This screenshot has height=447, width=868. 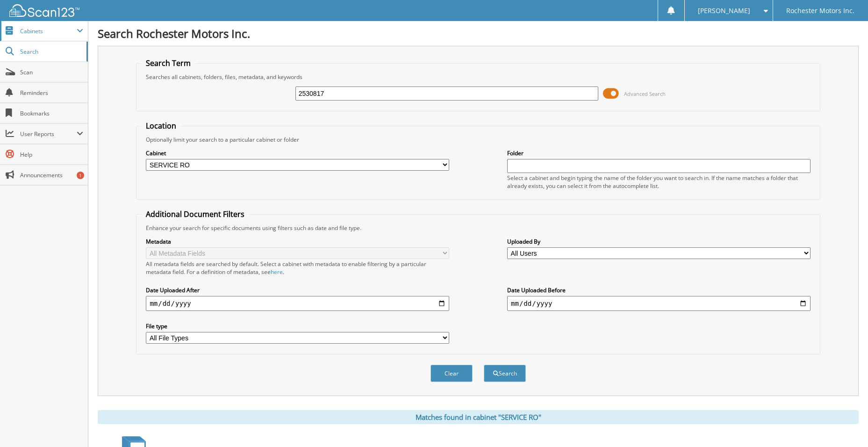 I want to click on span: Cabinets, so click(x=48, y=31).